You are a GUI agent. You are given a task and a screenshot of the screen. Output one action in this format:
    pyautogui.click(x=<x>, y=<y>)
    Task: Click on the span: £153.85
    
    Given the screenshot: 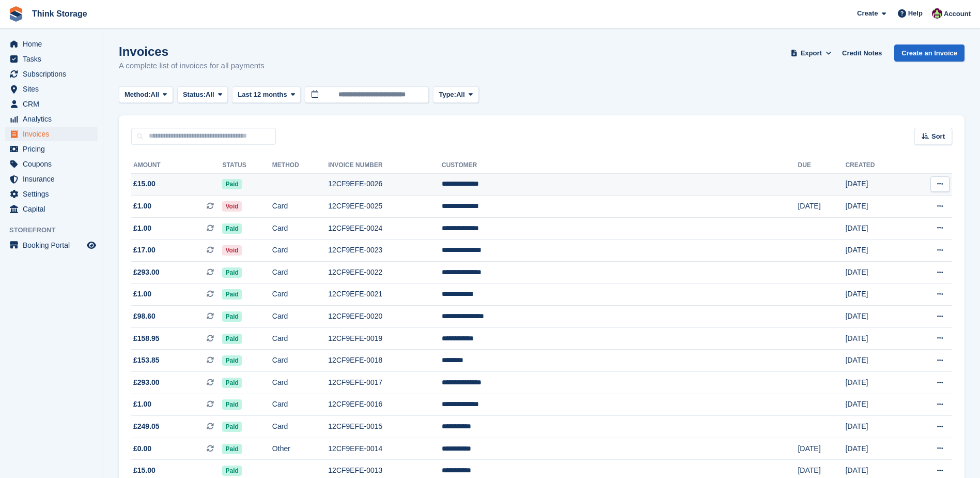 What is the action you would take?
    pyautogui.click(x=146, y=359)
    